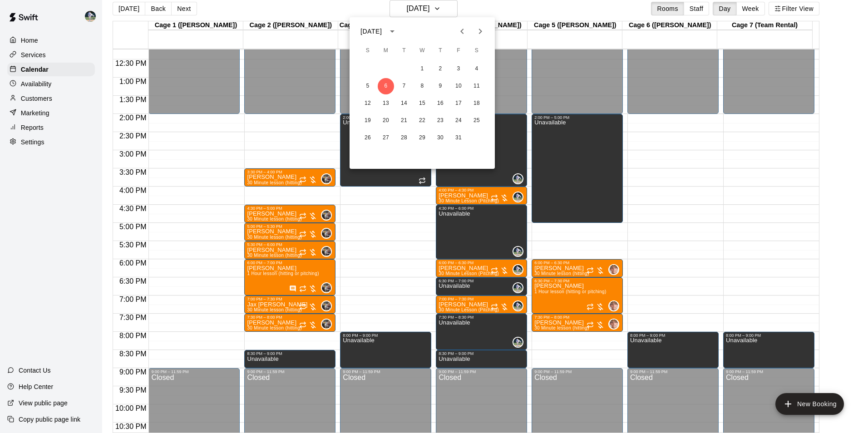 This screenshot has width=868, height=433. What do you see at coordinates (459, 69) in the screenshot?
I see `button: 3` at bounding box center [459, 69].